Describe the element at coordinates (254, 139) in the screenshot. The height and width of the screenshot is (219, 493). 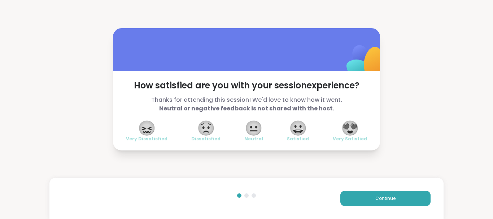
I see `span: Neutral` at that location.